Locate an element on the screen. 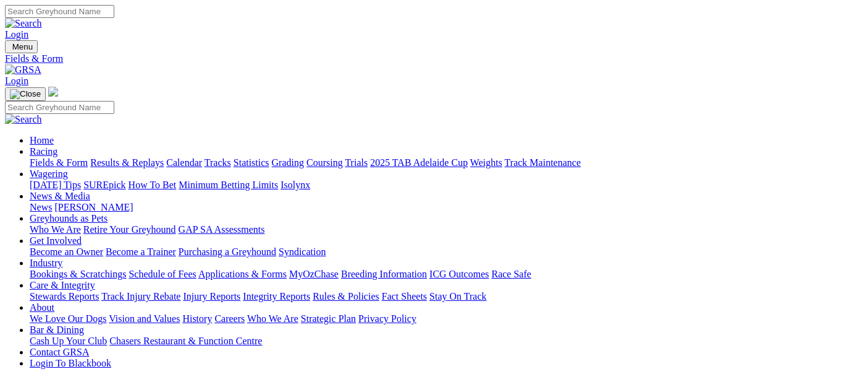 The width and height of the screenshot is (868, 374). a: Results & Replays is located at coordinates (127, 162).